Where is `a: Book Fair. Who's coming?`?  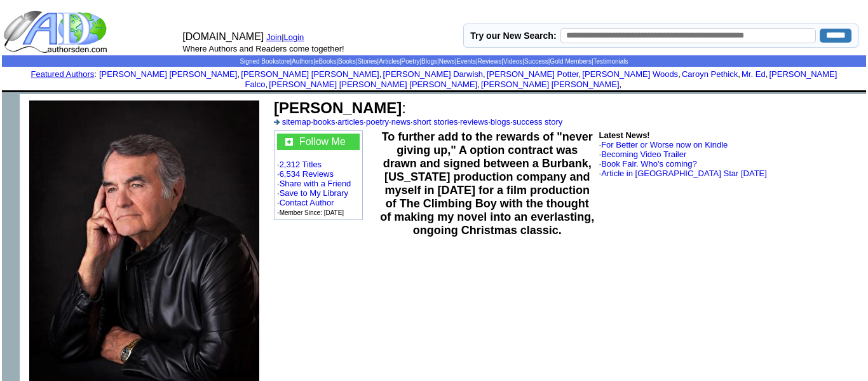
a: Book Fair. Who's coming? is located at coordinates (648, 163).